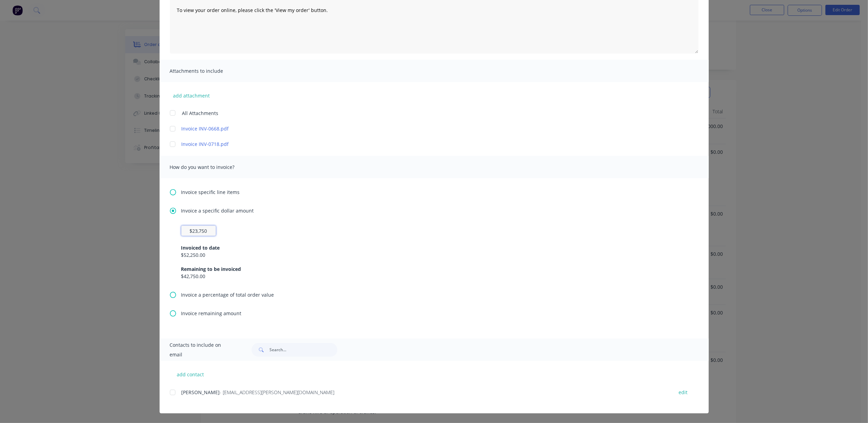  I want to click on span: Contacts to include on email, so click(202, 350).